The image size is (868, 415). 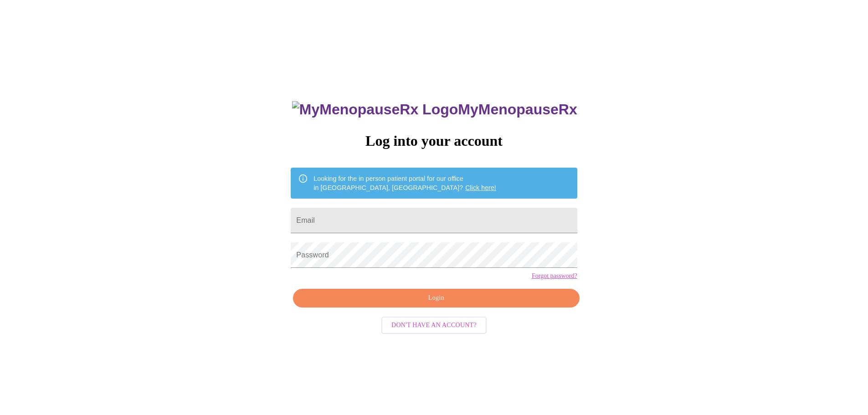 I want to click on img: MyMenopauseRx Logo, so click(x=375, y=109).